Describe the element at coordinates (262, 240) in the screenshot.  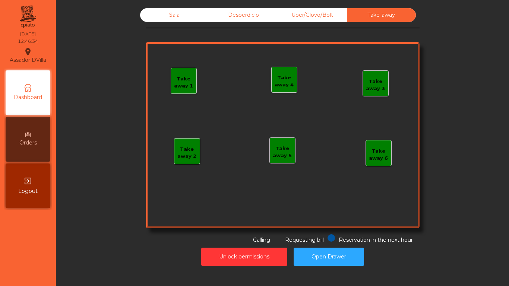
I see `span: Calling` at that location.